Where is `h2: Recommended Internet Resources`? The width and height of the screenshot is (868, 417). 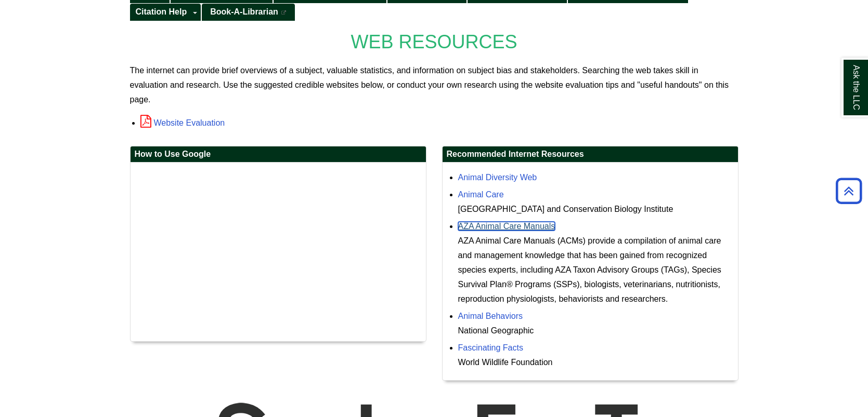 h2: Recommended Internet Resources is located at coordinates (591, 154).